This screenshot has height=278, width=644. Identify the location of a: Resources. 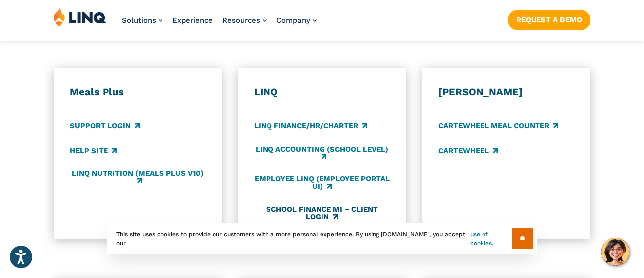
(244, 20).